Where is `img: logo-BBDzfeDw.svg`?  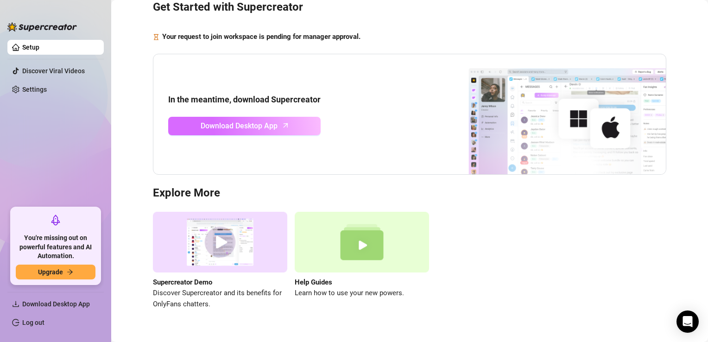 img: logo-BBDzfeDw.svg is located at coordinates (42, 27).